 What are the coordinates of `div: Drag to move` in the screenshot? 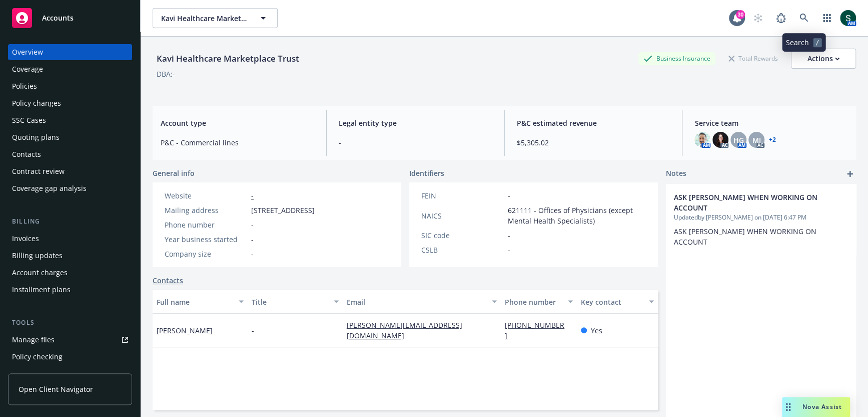 It's located at (788, 407).